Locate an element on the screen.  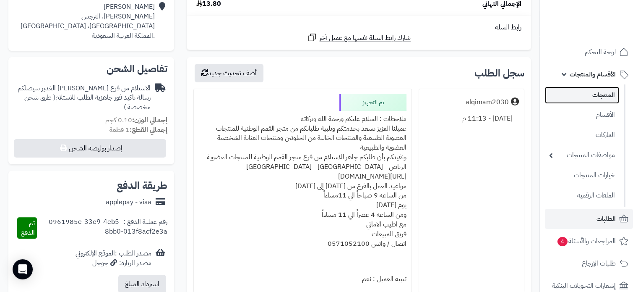
span: الطلبات is located at coordinates (606, 219).